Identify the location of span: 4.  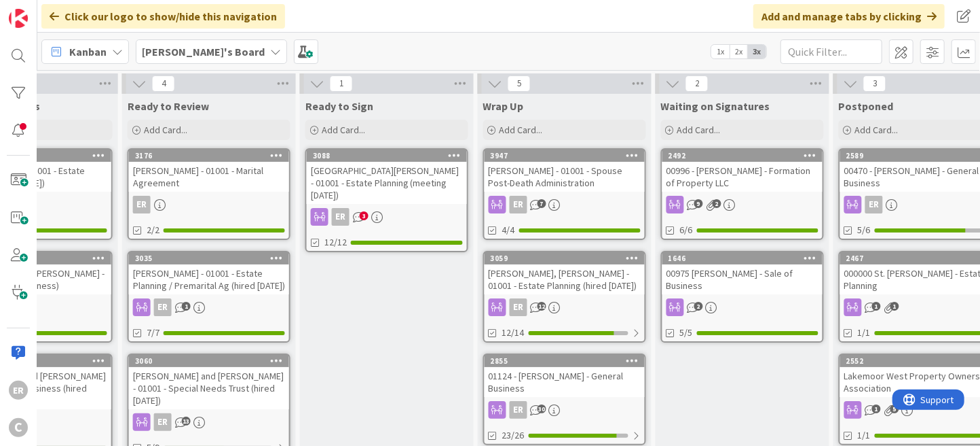
(164, 84).